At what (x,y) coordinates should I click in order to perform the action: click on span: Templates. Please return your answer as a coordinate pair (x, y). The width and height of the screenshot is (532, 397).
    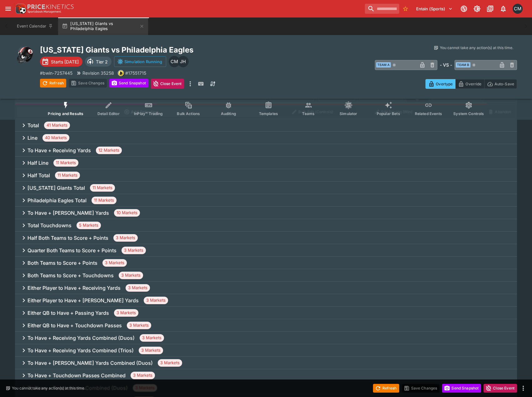
    Looking at the image, I should click on (269, 113).